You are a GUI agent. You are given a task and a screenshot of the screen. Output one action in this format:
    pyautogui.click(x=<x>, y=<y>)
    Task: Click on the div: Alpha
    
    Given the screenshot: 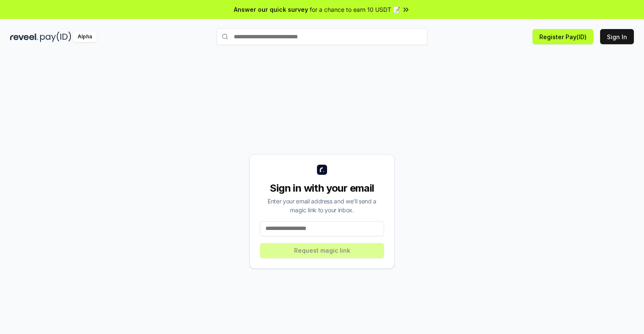 What is the action you would take?
    pyautogui.click(x=85, y=37)
    